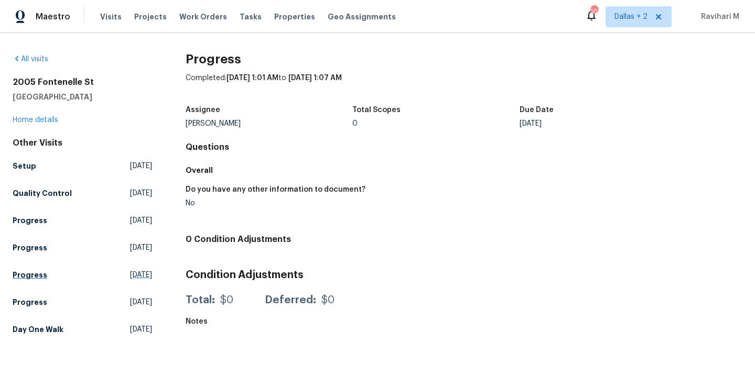 The width and height of the screenshot is (755, 375). What do you see at coordinates (200, 300) in the screenshot?
I see `div: Total:` at bounding box center [200, 300].